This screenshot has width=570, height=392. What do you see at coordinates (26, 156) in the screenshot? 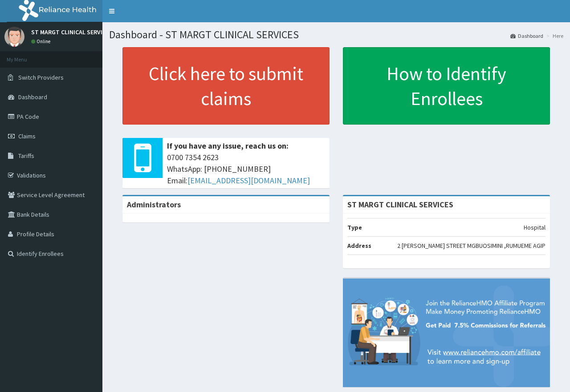
I see `span: Tariffs` at bounding box center [26, 156].